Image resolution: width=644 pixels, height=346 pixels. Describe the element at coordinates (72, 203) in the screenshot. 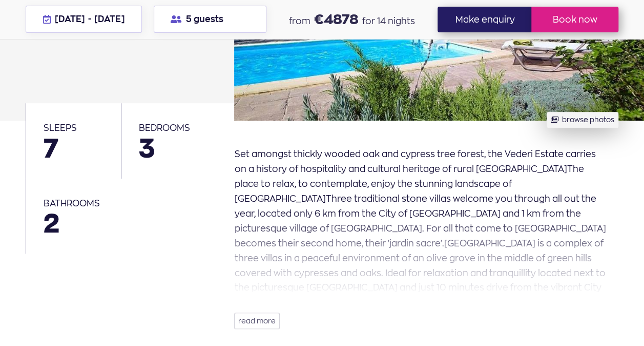

I see `span: bathrooms` at that location.